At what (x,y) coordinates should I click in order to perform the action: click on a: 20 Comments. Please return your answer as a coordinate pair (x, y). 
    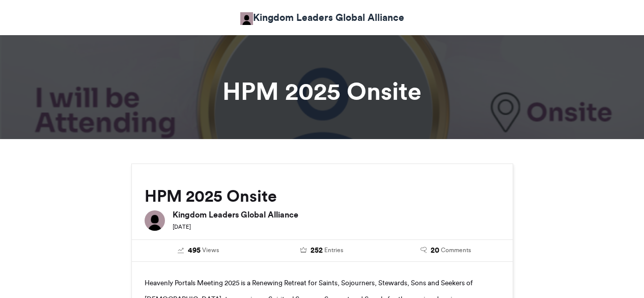
    Looking at the image, I should click on (445, 251).